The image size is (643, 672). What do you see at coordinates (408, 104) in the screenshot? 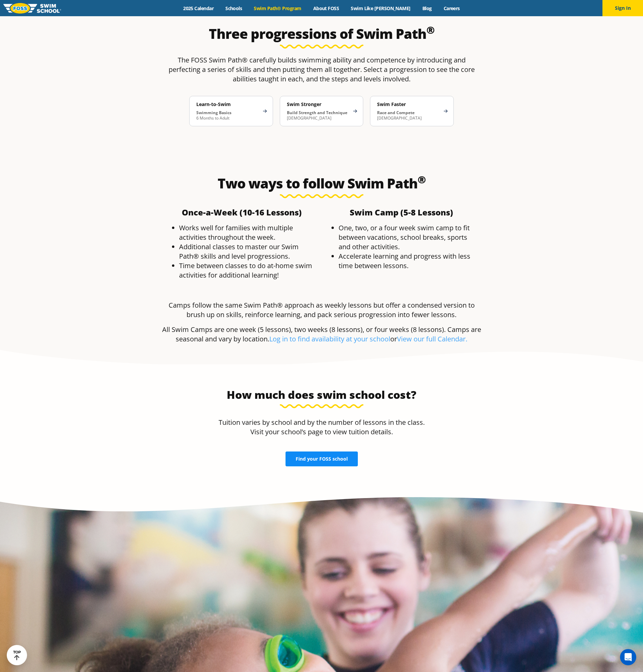
I see `h4: Swim Faster` at bounding box center [408, 104].